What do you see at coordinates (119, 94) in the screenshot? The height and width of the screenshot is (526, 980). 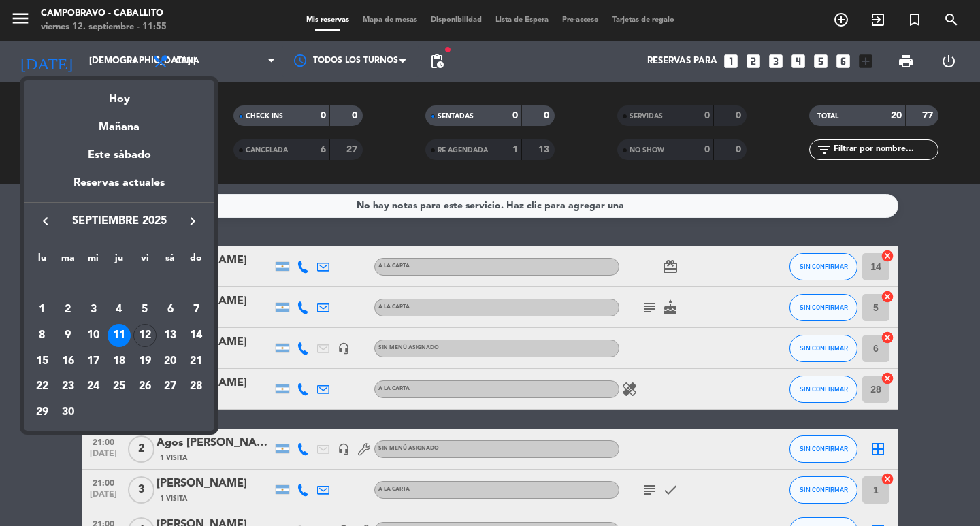 I see `div: Hoy` at bounding box center [119, 94].